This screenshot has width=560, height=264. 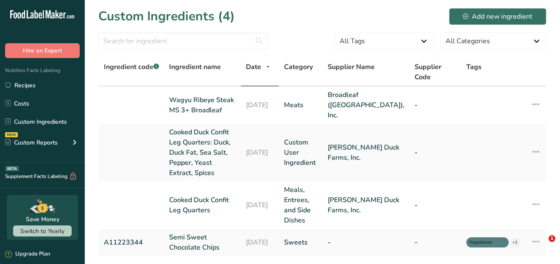 I want to click on div: BETA, so click(x=12, y=169).